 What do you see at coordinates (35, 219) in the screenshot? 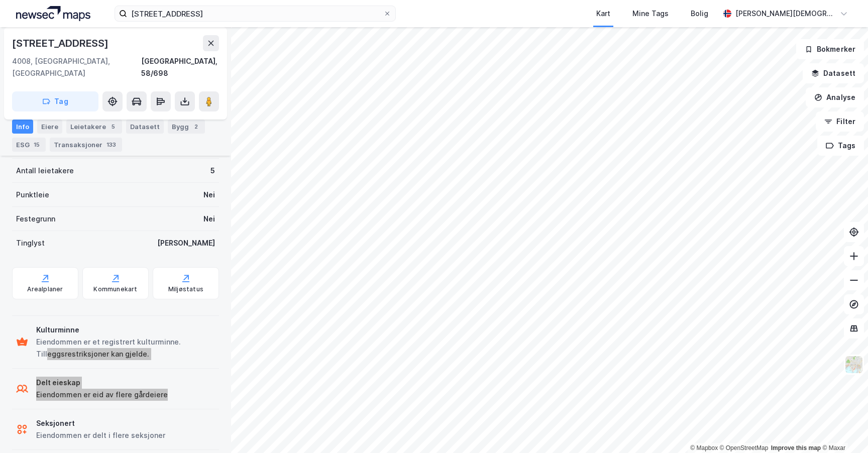
I see `div: Festegrunn` at bounding box center [35, 219].